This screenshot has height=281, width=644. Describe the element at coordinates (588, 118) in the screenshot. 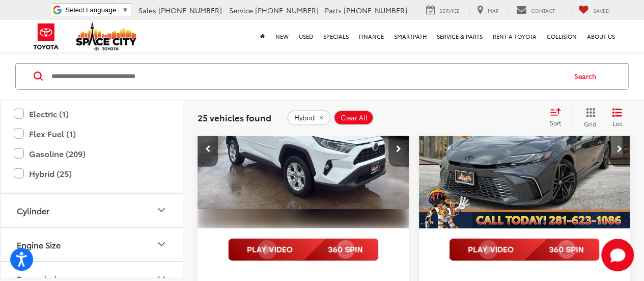

I see `button: Grid View` at that location.